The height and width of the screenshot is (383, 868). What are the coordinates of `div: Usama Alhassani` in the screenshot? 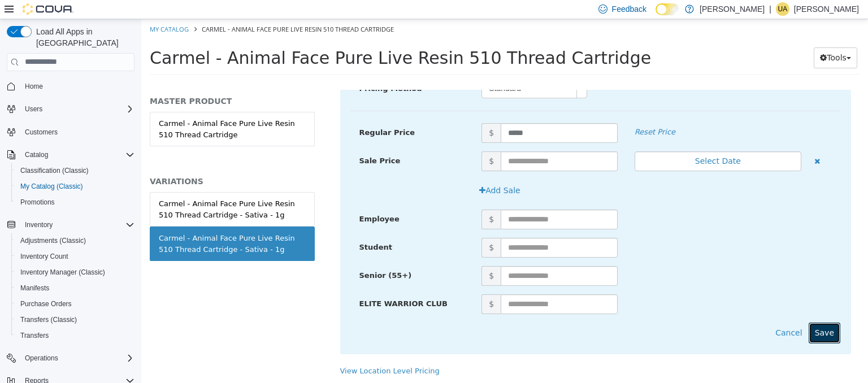 It's located at (783, 9).